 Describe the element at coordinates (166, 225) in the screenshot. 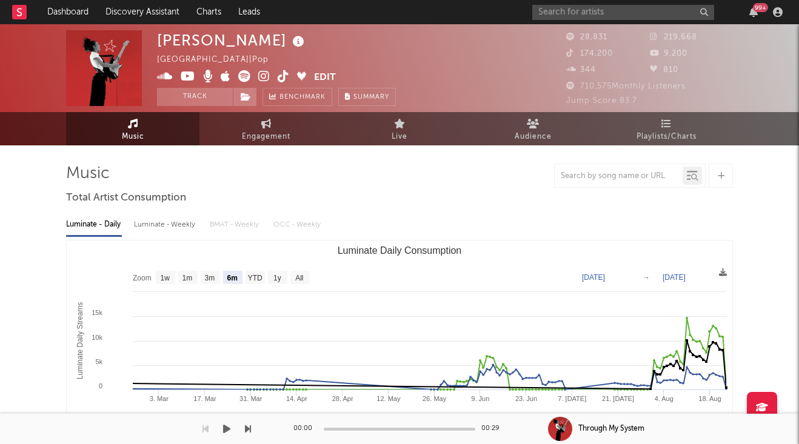

I see `div: Luminate - Weekly` at that location.